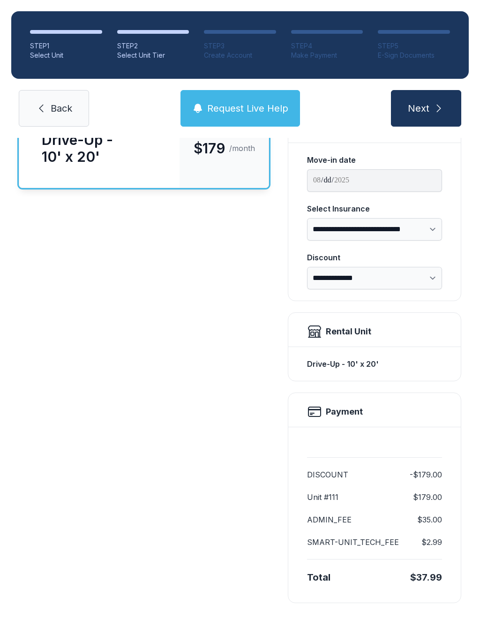 This screenshot has width=480, height=620. Describe the element at coordinates (153, 55) in the screenshot. I see `div: Select Unit Tier` at that location.